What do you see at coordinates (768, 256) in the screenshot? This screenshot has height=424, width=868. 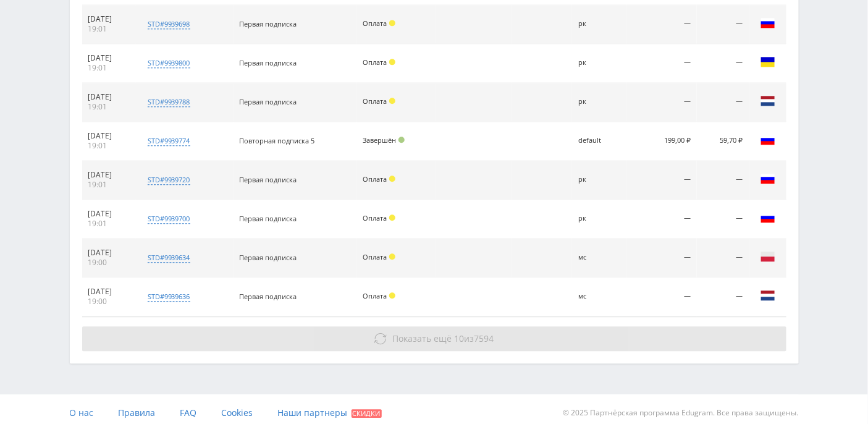 I see `img: pol.png` at bounding box center [768, 256].